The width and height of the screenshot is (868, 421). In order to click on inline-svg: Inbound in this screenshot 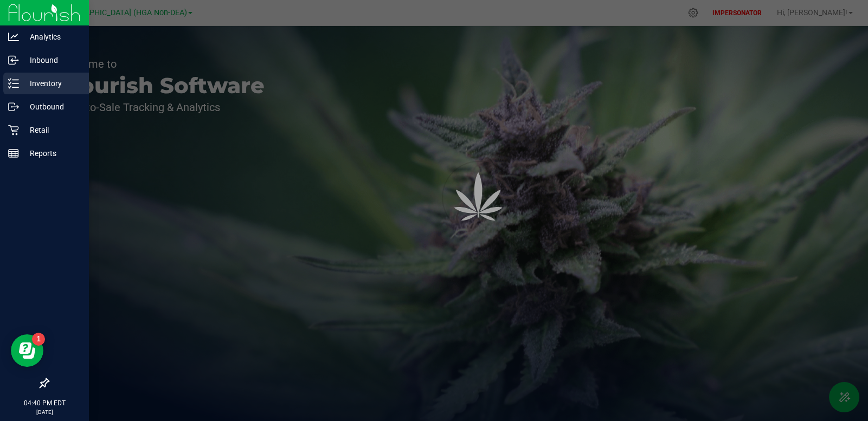, I will do `click(14, 60)`.